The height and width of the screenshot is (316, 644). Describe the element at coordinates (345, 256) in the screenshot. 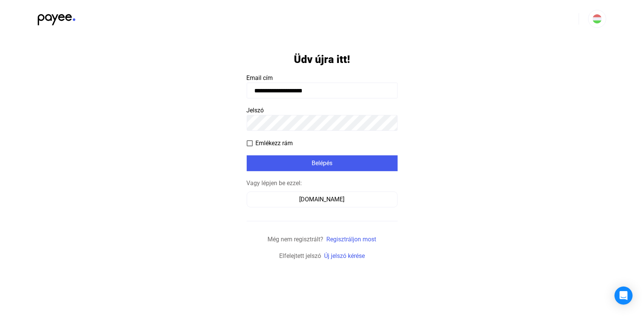

I see `a: Új jelszó kérése` at that location.